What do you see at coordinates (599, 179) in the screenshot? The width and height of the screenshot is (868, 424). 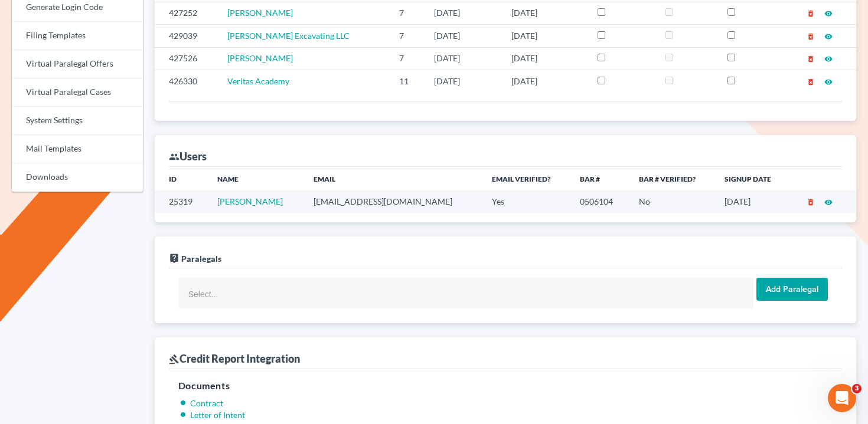 I see `th: Bar #` at bounding box center [599, 179].